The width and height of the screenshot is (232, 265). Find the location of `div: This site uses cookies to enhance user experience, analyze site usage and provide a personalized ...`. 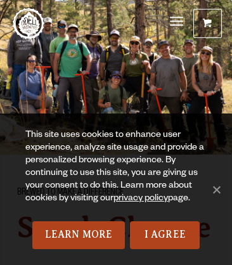

div: This site uses cookies to enhance user experience, analyze site usage and provide a personalized ... is located at coordinates (116, 175).